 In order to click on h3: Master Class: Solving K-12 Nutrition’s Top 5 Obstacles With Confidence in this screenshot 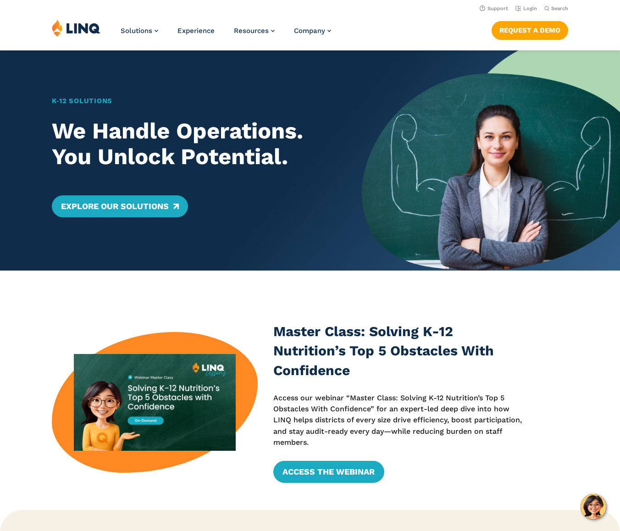, I will do `click(398, 351)`.